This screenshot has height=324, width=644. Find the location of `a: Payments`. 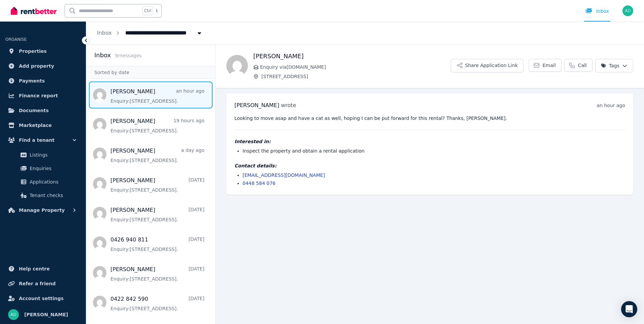

a: Payments is located at coordinates (43, 81).